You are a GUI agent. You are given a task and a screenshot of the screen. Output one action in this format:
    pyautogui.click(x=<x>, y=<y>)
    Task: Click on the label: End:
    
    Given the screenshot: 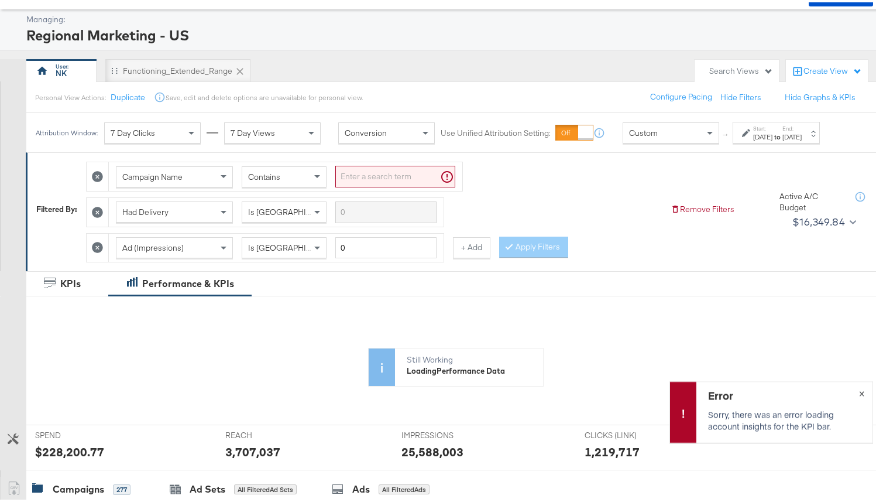 What is the action you would take?
    pyautogui.click(x=792, y=126)
    